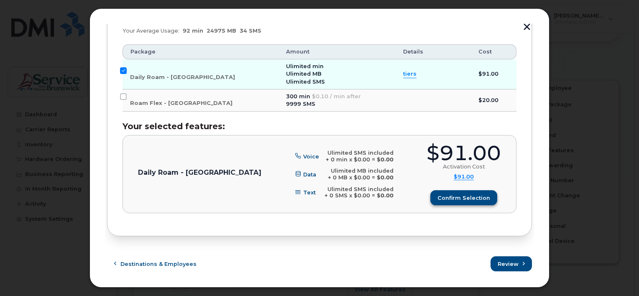  Describe the element at coordinates (494, 52) in the screenshot. I see `th: Cost` at that location.